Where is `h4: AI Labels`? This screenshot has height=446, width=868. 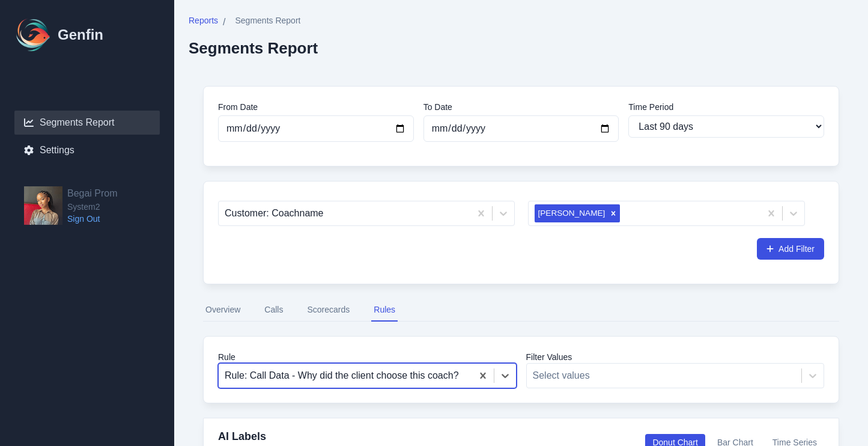 h4: AI Labels is located at coordinates (269, 436).